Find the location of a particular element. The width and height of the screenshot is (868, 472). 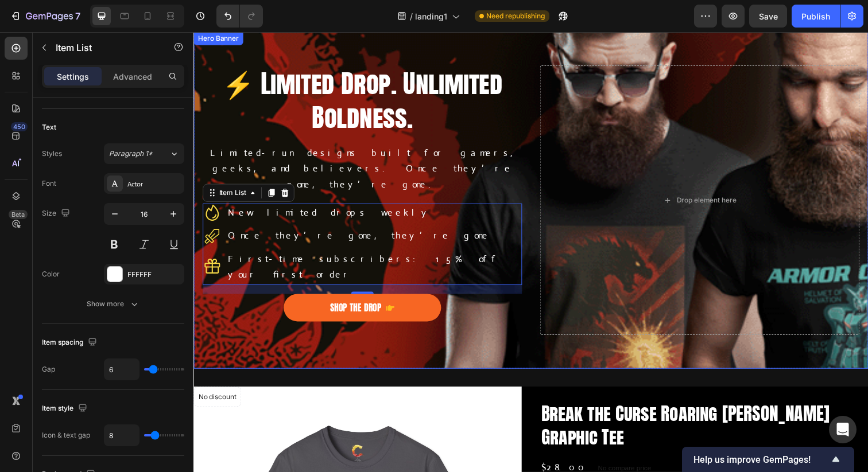

div: Hero Banner is located at coordinates (26, 6).